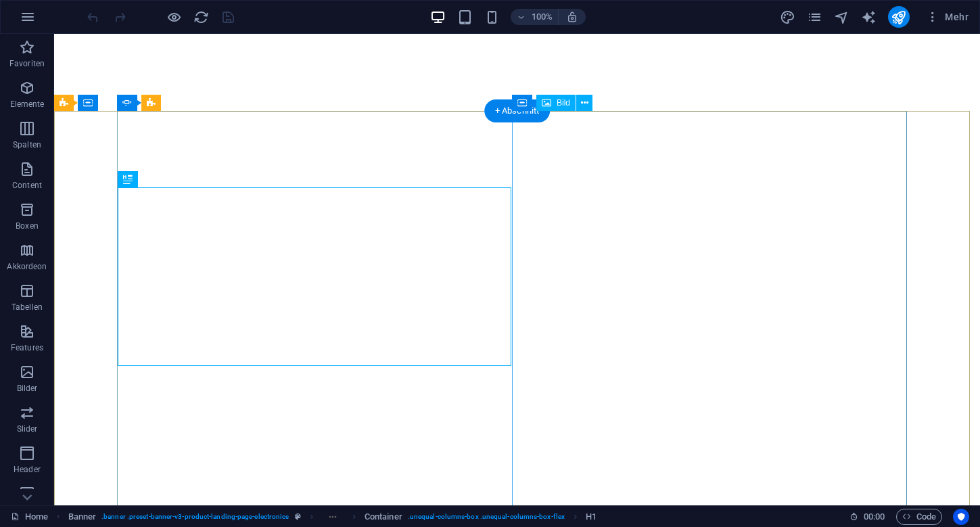  Describe the element at coordinates (947, 17) in the screenshot. I see `button: Mehr` at that location.